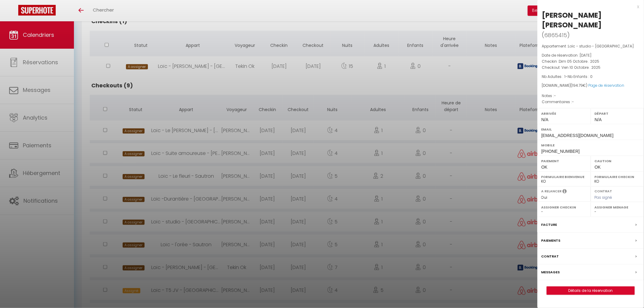  What do you see at coordinates (591, 129) in the screenshot?
I see `label: Email` at bounding box center [591, 129].